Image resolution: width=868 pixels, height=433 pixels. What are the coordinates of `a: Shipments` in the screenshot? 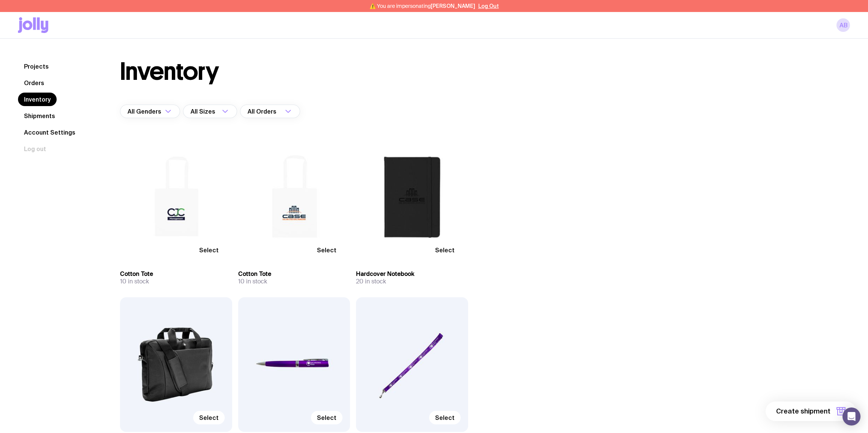 It's located at (39, 116).